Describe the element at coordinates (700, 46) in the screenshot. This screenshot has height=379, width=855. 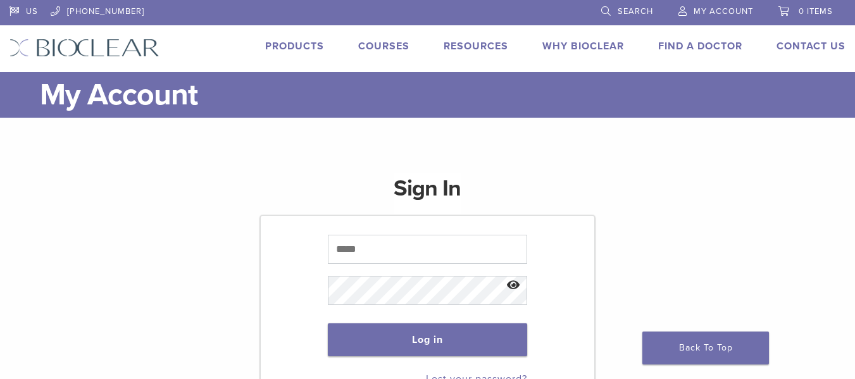
I see `a: Find A Doctor` at that location.